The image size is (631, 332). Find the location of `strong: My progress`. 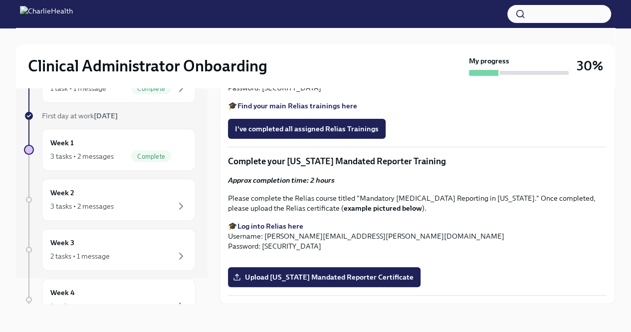

strong: My progress is located at coordinates (489, 61).